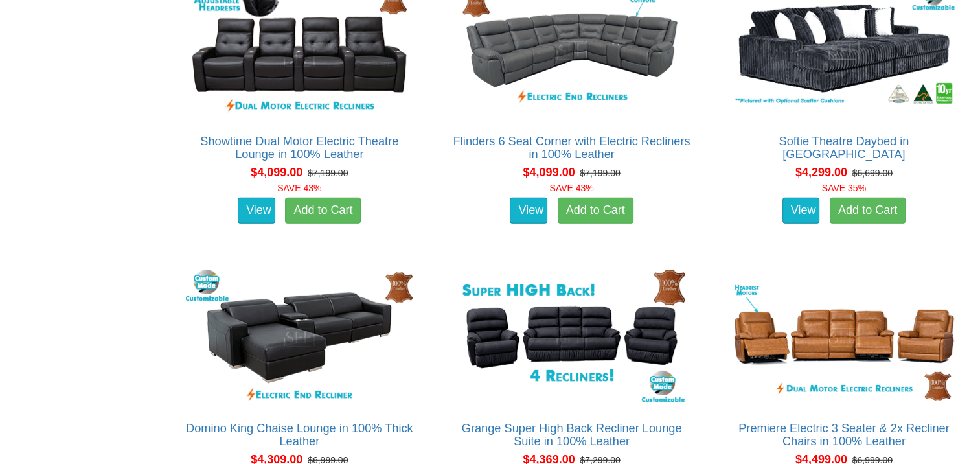 The height and width of the screenshot is (464, 980). I want to click on img: Grange Super High Back Recliner Lounge Suite in 100% Leather, so click(572, 337).